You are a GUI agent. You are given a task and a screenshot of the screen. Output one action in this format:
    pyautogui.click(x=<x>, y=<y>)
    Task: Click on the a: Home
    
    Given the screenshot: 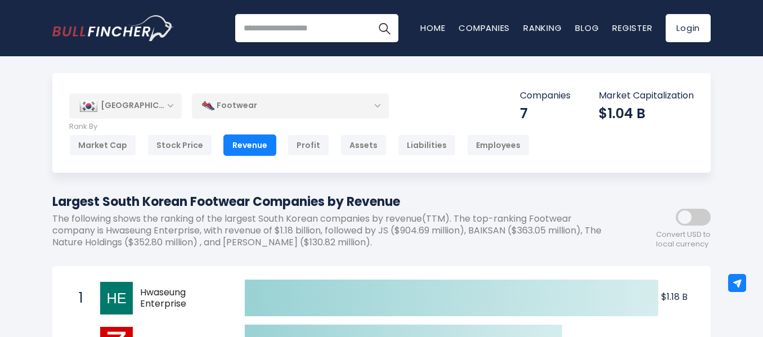 What is the action you would take?
    pyautogui.click(x=433, y=28)
    